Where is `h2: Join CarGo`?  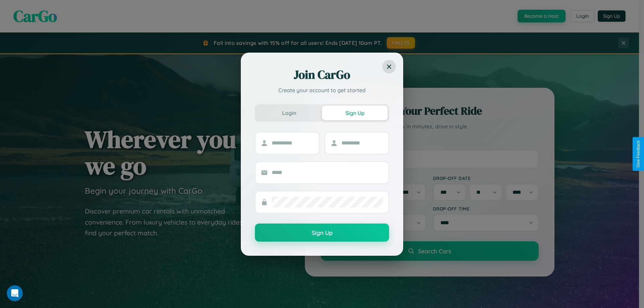 h2: Join CarGo is located at coordinates (322, 75).